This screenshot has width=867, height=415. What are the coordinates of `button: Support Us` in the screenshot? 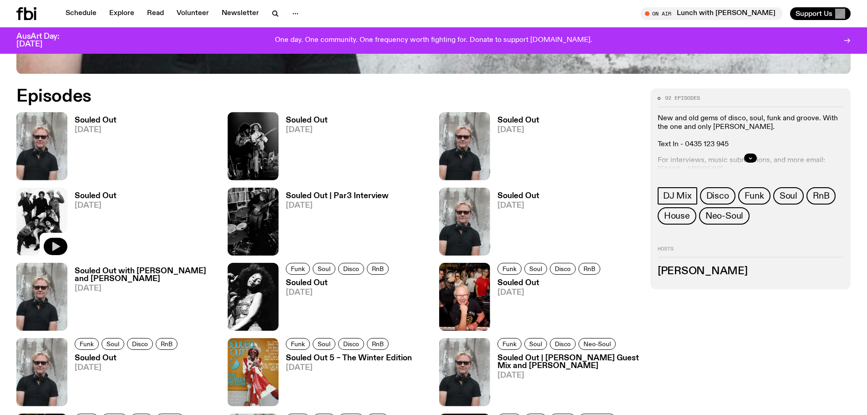 It's located at (820, 14).